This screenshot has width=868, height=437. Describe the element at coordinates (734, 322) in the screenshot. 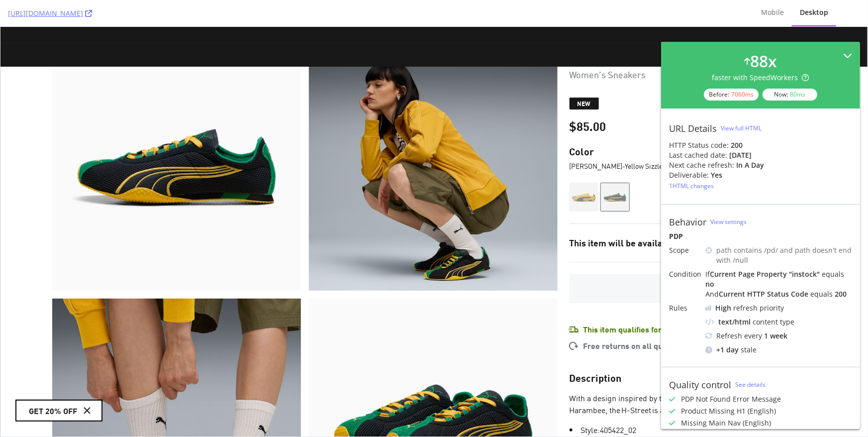

I see `div: text/html` at that location.